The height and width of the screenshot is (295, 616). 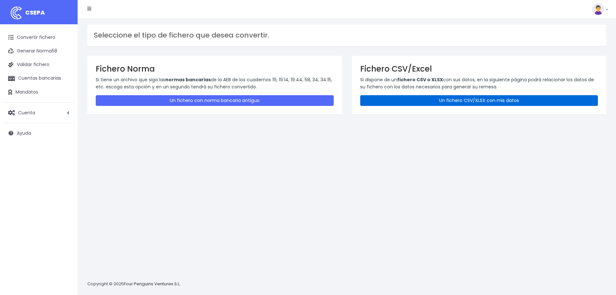 What do you see at coordinates (24, 133) in the screenshot?
I see `span: Ayuda` at bounding box center [24, 133].